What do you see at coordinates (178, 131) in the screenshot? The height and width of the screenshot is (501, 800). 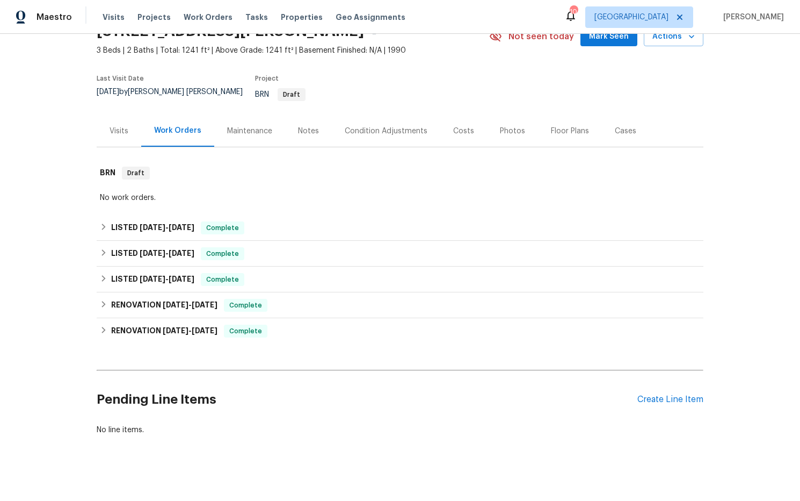 I see `div: Work Orders` at bounding box center [178, 131].